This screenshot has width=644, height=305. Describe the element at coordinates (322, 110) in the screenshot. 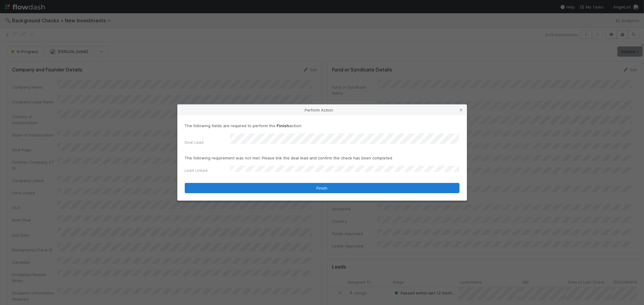

I see `div: Perform Action` at that location.